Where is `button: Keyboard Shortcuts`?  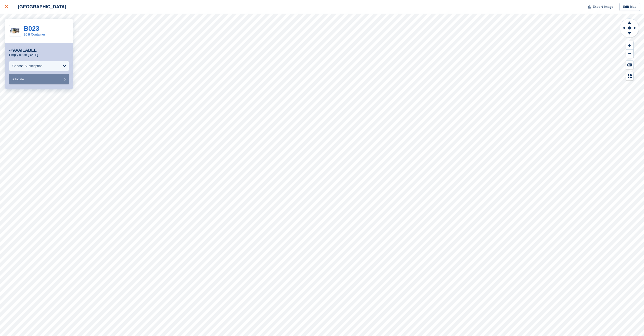 button: Keyboard Shortcuts is located at coordinates (630, 65).